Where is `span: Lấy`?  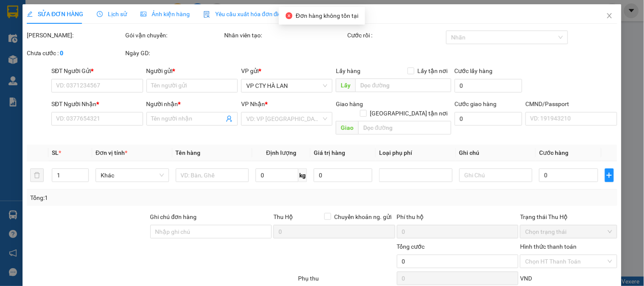 span: Lấy is located at coordinates (346, 85).